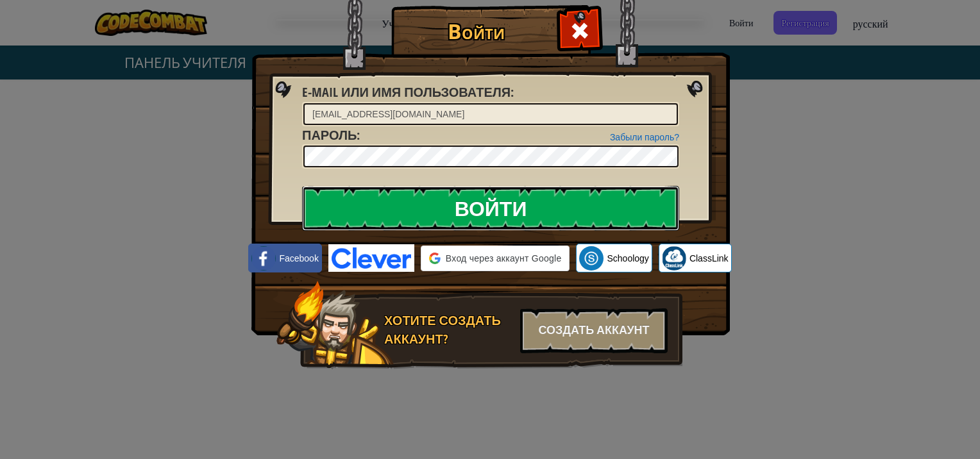 The height and width of the screenshot is (459, 980). Describe the element at coordinates (504, 258) in the screenshot. I see `span: Вход через аккаунт Google` at that location.